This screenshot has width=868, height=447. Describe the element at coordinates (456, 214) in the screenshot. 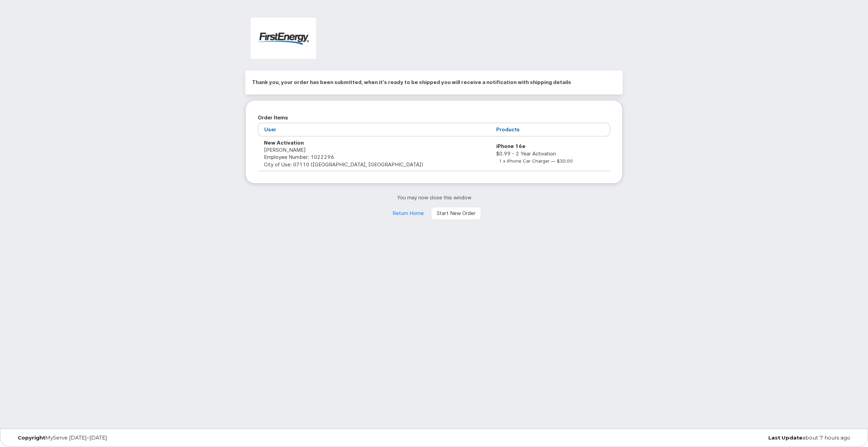

I see `a: Start New Order` at that location.